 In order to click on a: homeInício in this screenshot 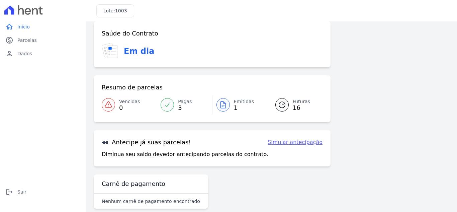, I will do `click(43, 27)`.